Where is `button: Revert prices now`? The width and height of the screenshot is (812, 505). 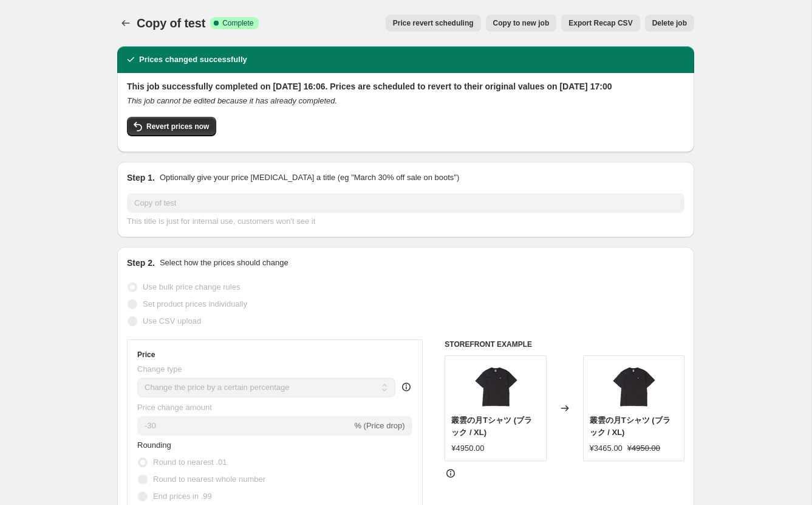 button: Revert prices now is located at coordinates (172, 127).